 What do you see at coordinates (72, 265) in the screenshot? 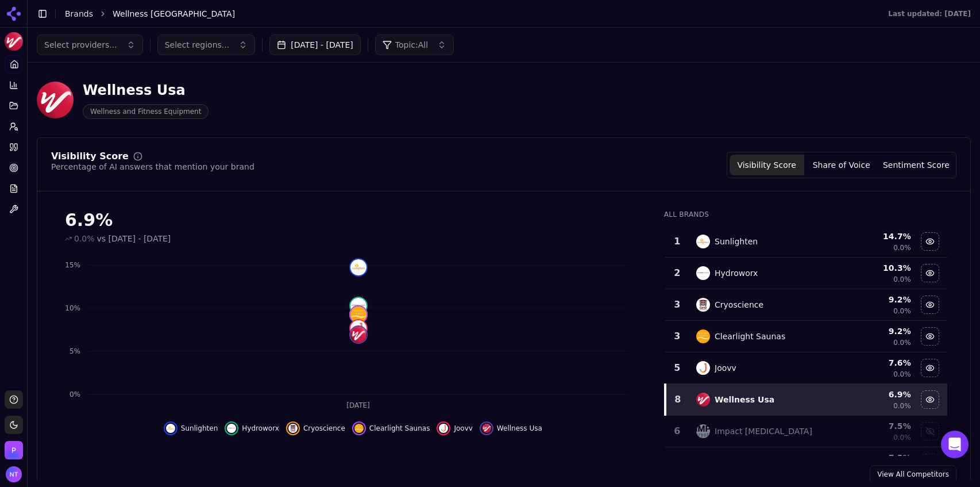
I see `tspan: 15%` at bounding box center [72, 265].